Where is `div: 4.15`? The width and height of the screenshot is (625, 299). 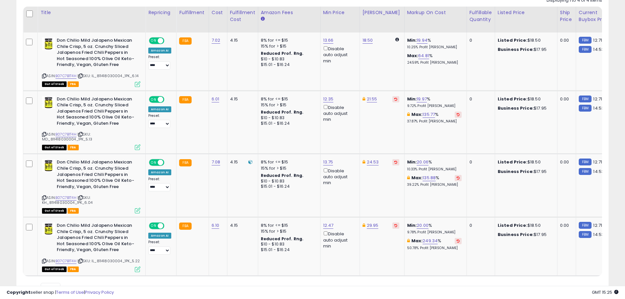 div: 4.15 is located at coordinates (241, 99).